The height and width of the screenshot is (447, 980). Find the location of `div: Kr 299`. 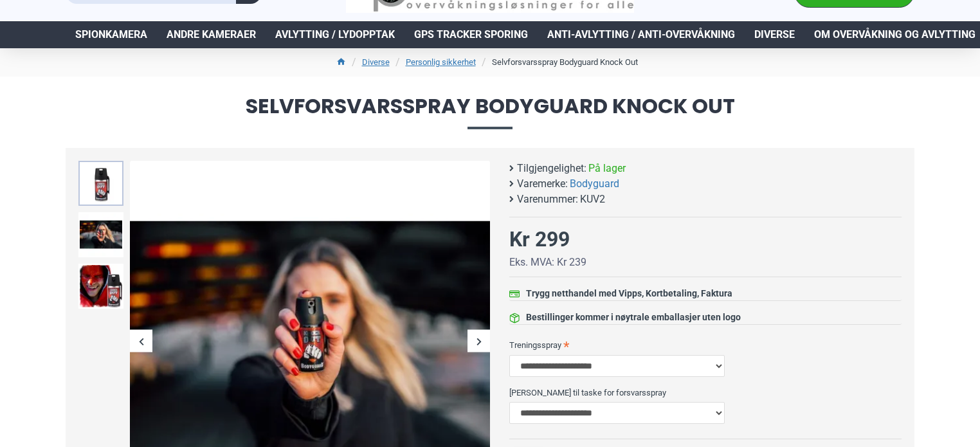

div: Kr 299 is located at coordinates (539, 239).